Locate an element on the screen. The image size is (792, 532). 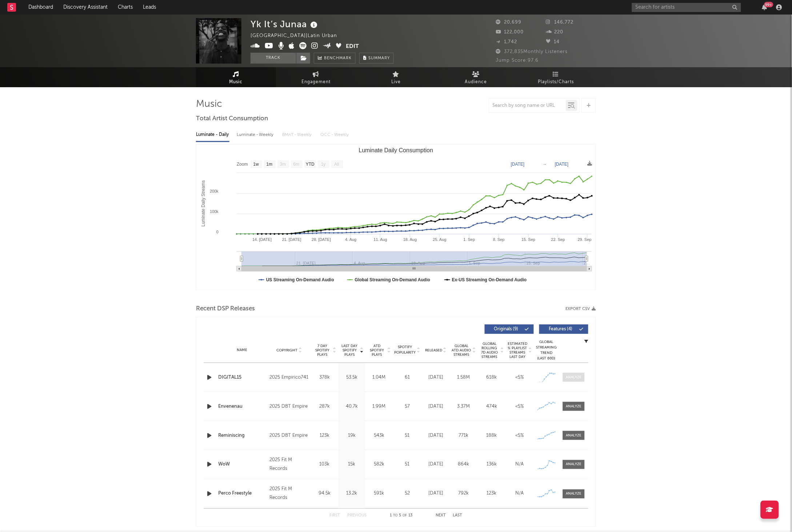
text: Zoom is located at coordinates (242, 165).